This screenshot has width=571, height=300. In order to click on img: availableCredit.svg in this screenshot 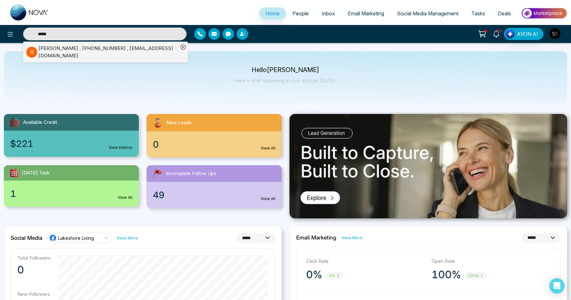, I will do `click(15, 122)`.